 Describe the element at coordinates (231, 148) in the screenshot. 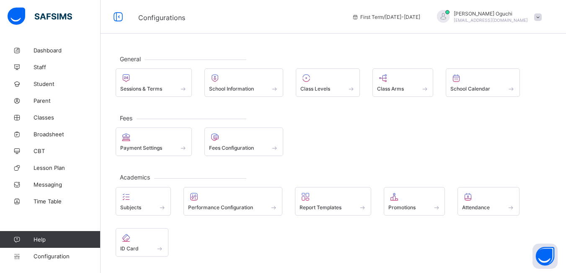

I see `span: Fees Configuration` at that location.